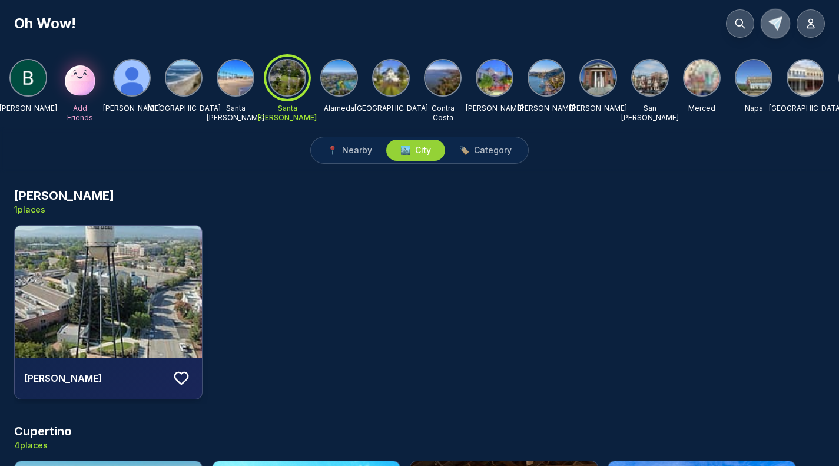 The image size is (839, 466). I want to click on img: Sacramento, so click(806, 78).